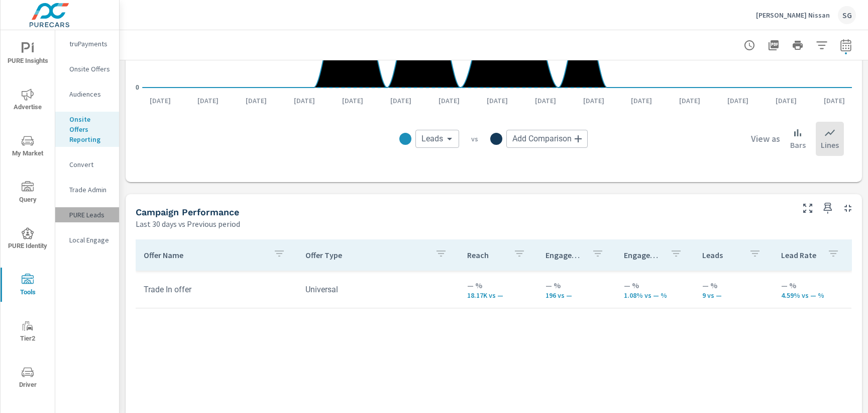 This screenshot has height=413, width=868. What do you see at coordinates (90, 215) in the screenshot?
I see `p: PURE Leads` at bounding box center [90, 215].